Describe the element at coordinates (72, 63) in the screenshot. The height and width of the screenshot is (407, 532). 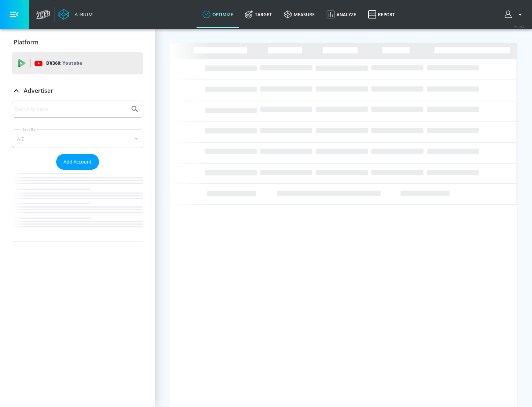
I see `p: Youtube` at that location.